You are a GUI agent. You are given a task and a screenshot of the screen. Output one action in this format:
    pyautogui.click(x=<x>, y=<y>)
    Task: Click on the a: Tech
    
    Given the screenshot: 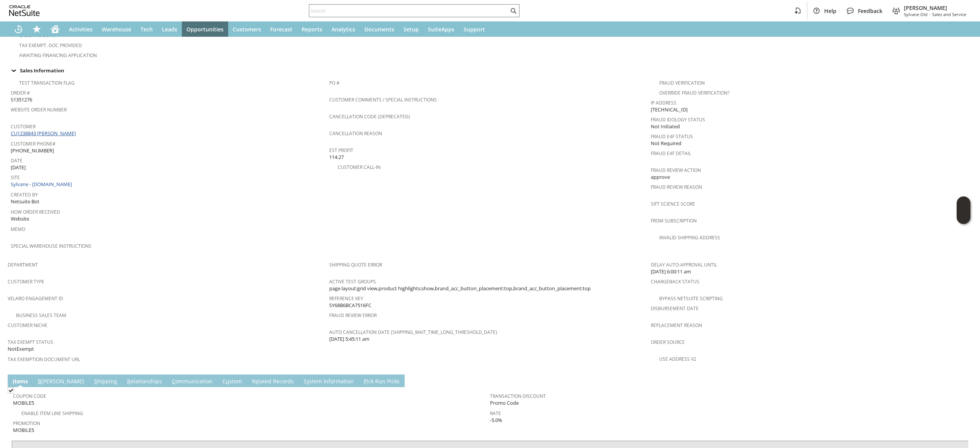 What is the action you would take?
    pyautogui.click(x=147, y=29)
    